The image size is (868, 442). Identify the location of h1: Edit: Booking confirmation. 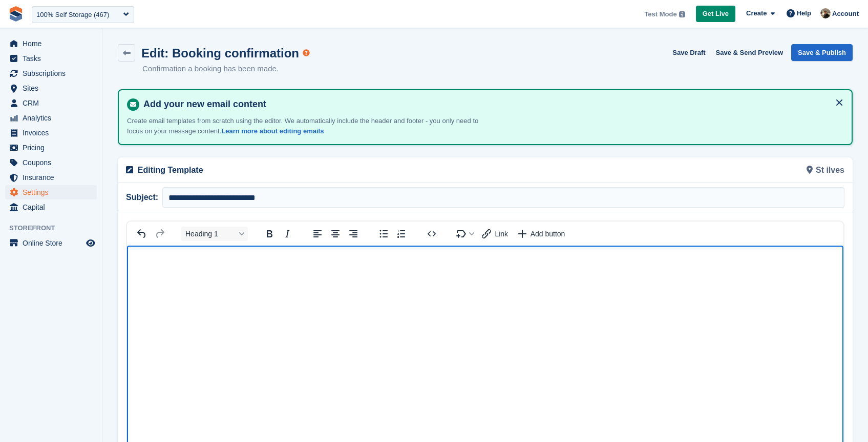
(220, 53).